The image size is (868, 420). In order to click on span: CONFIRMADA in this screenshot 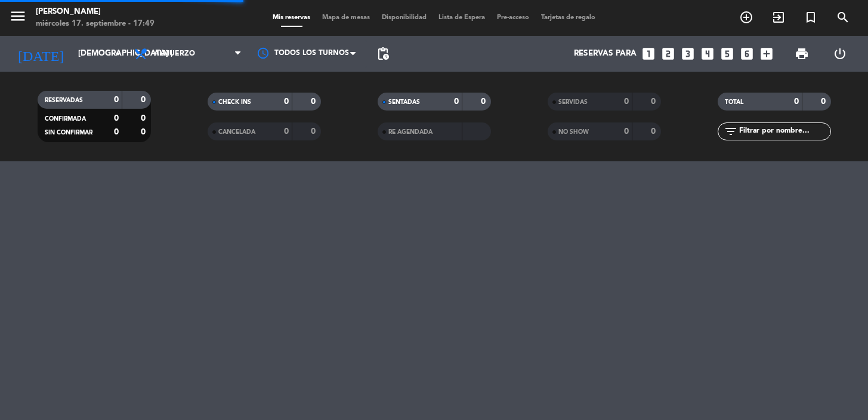, I will do `click(65, 119)`.